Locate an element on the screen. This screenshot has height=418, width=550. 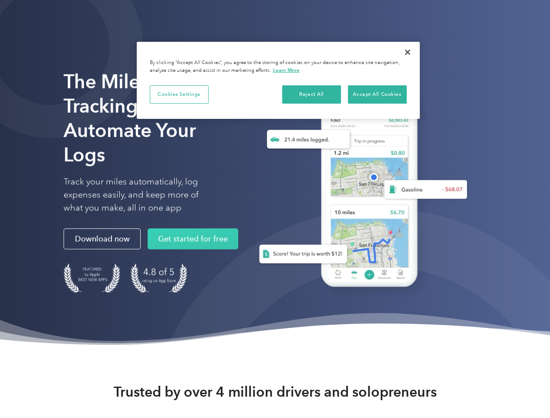
img: Badge for Featured by Apple Best New Apps is located at coordinates (92, 278).